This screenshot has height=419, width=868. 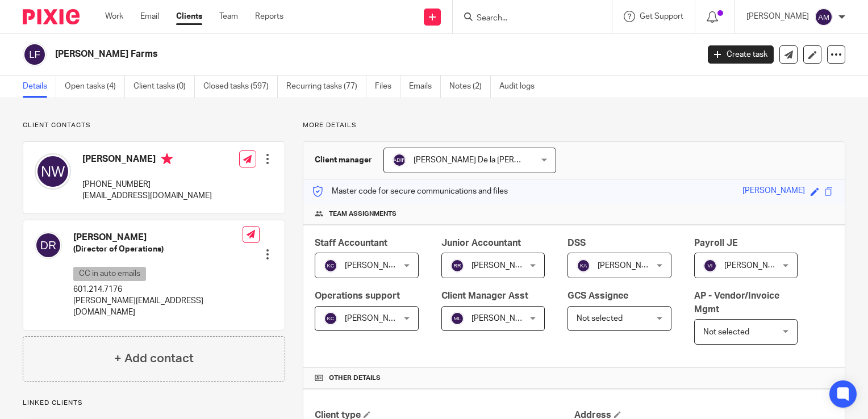 What do you see at coordinates (409, 192) in the screenshot?
I see `p: Master code for secure communications and files` at bounding box center [409, 192].